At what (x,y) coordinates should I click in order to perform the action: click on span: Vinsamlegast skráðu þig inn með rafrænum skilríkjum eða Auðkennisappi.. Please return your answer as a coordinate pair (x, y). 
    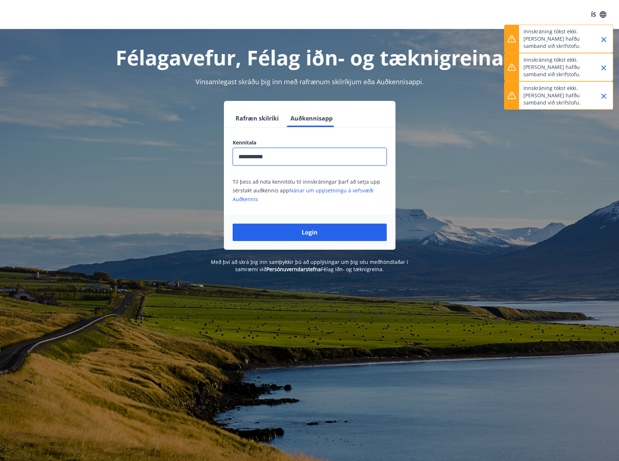
    Looking at the image, I should click on (309, 82).